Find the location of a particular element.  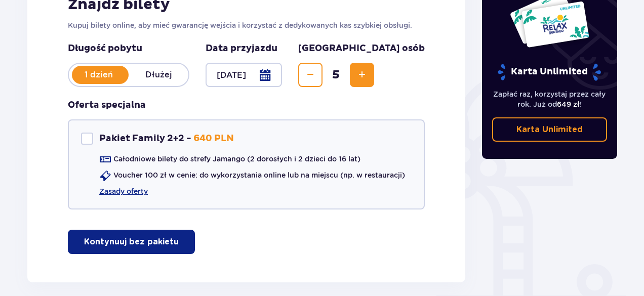

p: Pakiet Family 2+2 - is located at coordinates (145, 138).